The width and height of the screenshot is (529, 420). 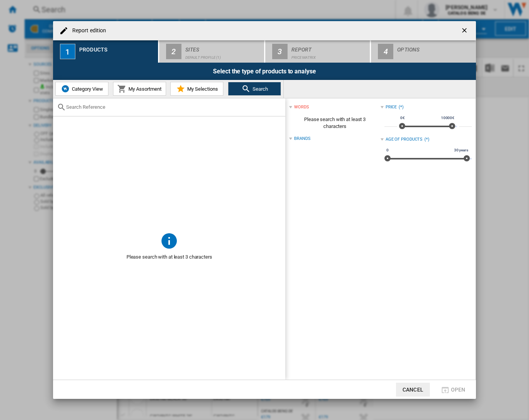 What do you see at coordinates (264, 71) in the screenshot?
I see `div: Select the type of products to analyse` at bounding box center [264, 71].